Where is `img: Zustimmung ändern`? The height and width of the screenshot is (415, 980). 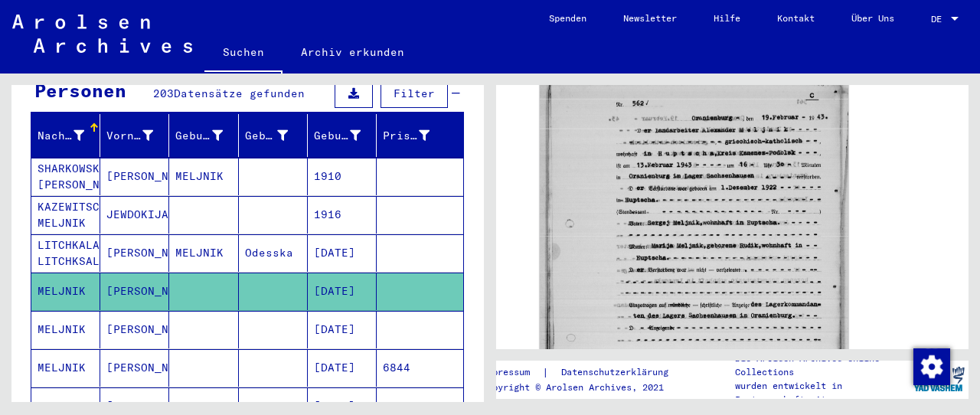
img: Zustimmung ändern is located at coordinates (932, 367).